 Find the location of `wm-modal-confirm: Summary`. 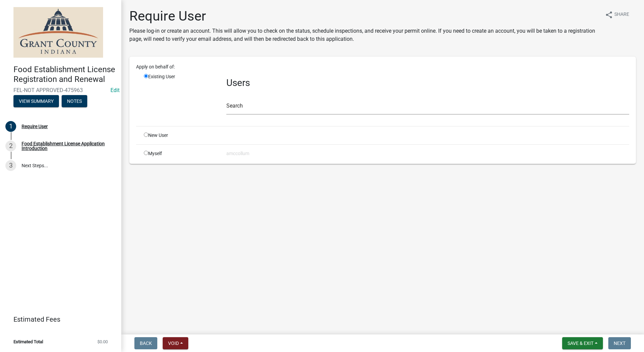

wm-modal-confirm: Summary is located at coordinates (36, 101).